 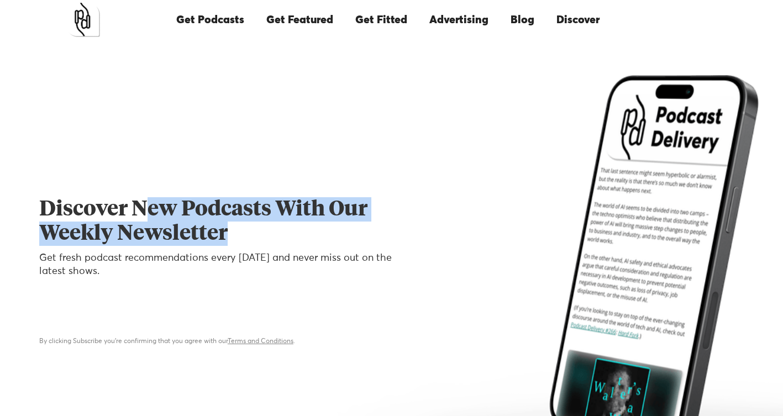 I want to click on a: Terms and Conditions, so click(x=260, y=342).